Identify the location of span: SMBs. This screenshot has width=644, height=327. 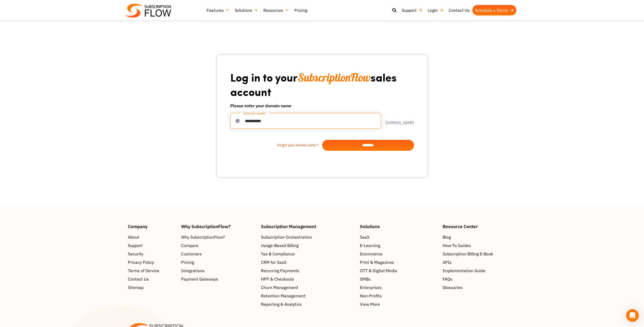
(365, 279).